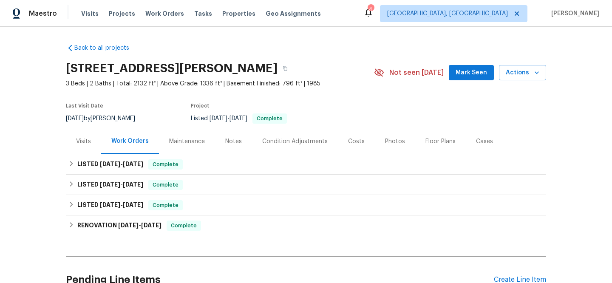 Image resolution: width=612 pixels, height=283 pixels. What do you see at coordinates (485, 142) in the screenshot?
I see `div: Cases` at bounding box center [485, 142].